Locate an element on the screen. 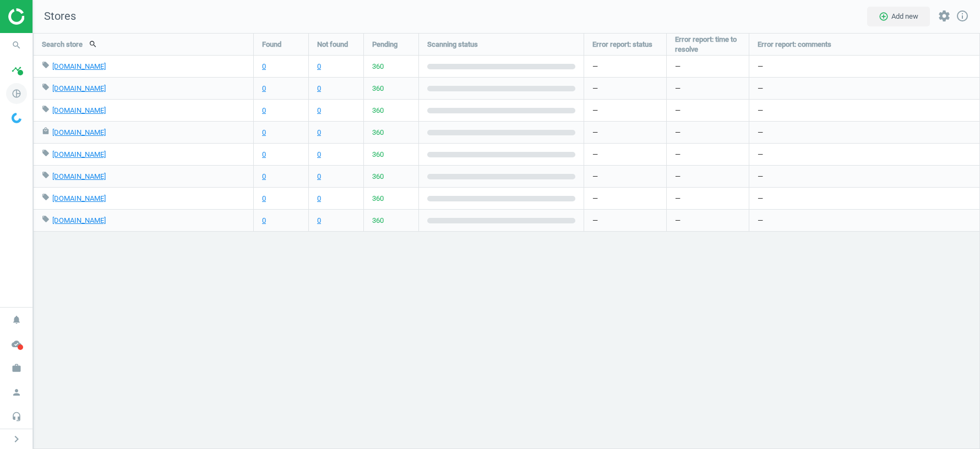  i: local_mall is located at coordinates (45, 131).